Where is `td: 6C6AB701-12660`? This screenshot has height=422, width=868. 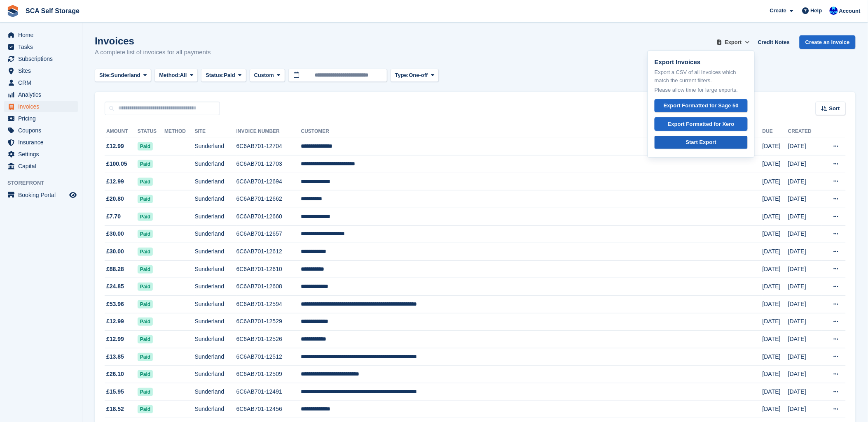 td: 6C6AB701-12660 is located at coordinates (269, 217).